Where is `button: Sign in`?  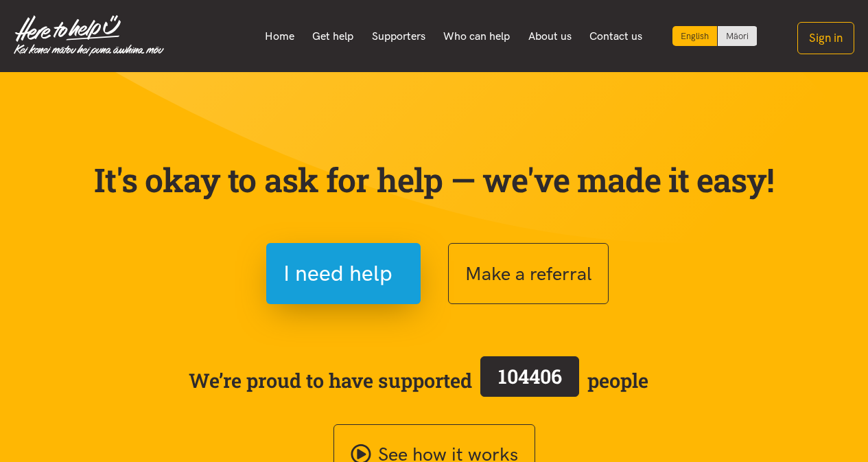
button: Sign in is located at coordinates (826, 37).